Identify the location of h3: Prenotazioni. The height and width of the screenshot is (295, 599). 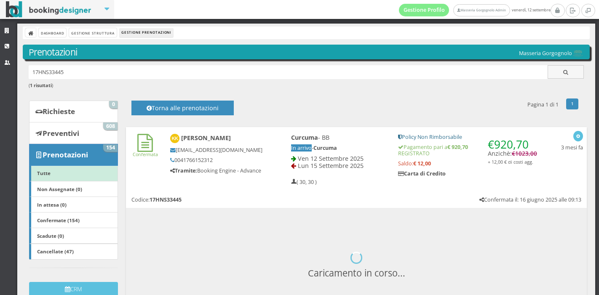
(306, 52).